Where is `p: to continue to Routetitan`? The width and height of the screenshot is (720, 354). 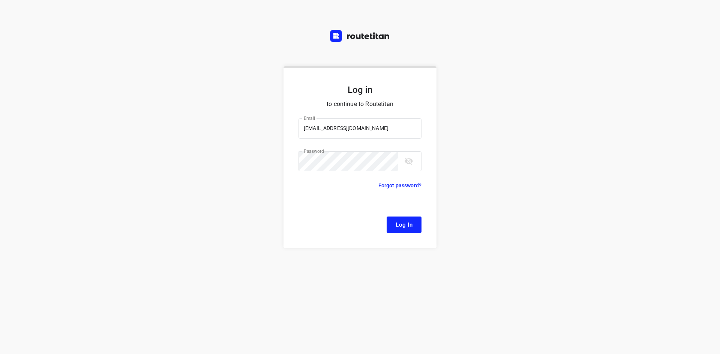 p: to continue to Routetitan is located at coordinates (360, 104).